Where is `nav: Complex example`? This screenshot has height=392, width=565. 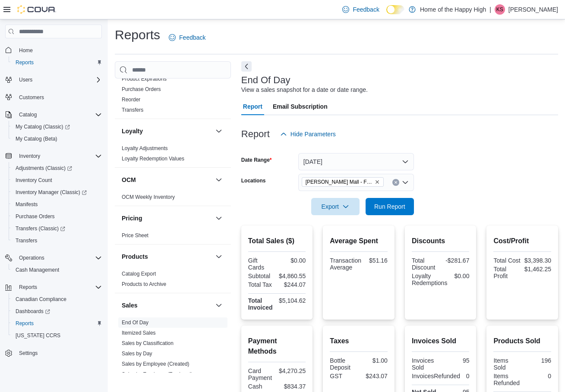 nav: Complex example is located at coordinates (53, 211).